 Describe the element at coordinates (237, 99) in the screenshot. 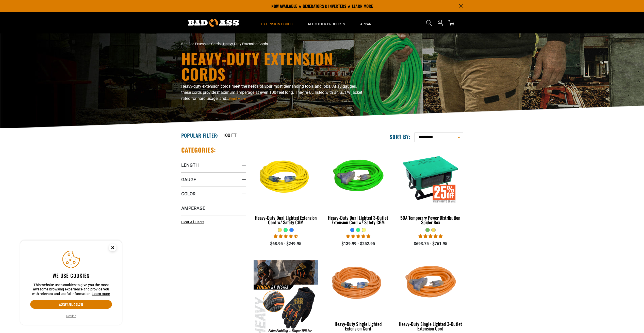

I see `span: Read More` at that location.